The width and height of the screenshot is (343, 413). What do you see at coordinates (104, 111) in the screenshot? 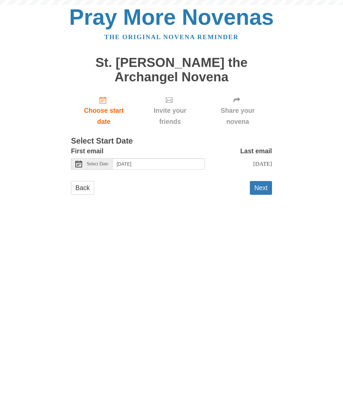
I see `a: Choose start date` at bounding box center [104, 111].